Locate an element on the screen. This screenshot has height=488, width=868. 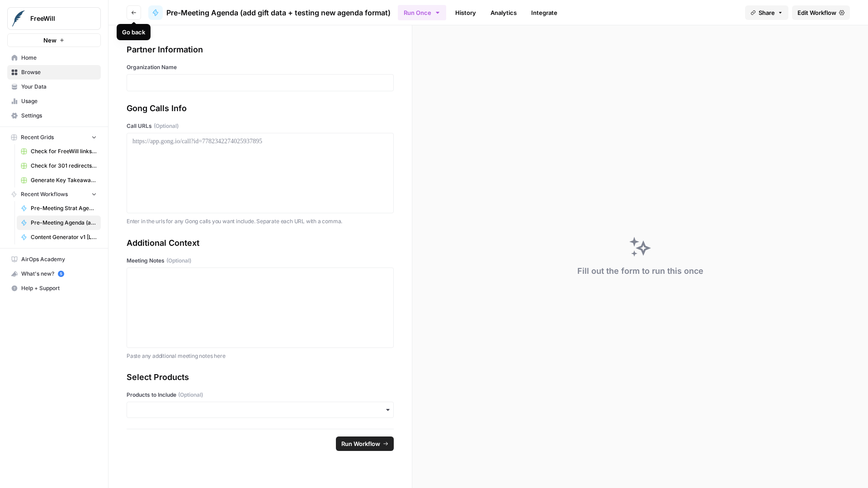
button: New is located at coordinates (54, 40).